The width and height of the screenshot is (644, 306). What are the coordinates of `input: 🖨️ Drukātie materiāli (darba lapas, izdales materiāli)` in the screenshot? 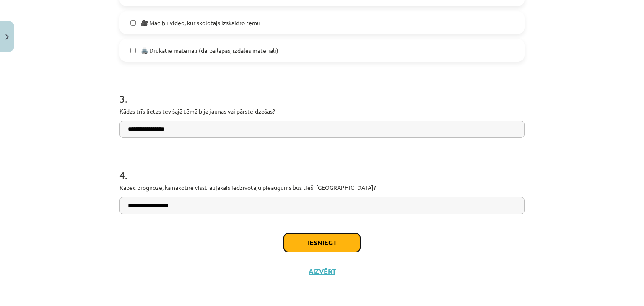 It's located at (133, 50).